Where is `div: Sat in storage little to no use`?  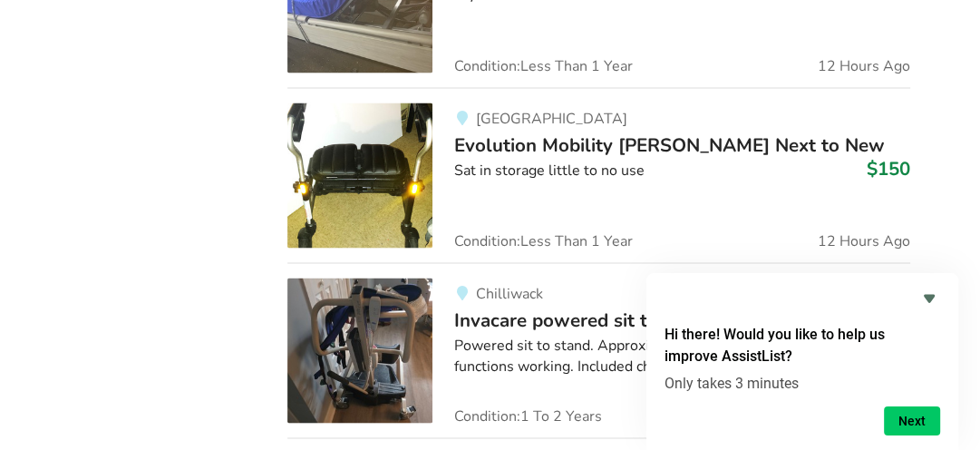
div: Sat in storage little to no use is located at coordinates (682, 169).